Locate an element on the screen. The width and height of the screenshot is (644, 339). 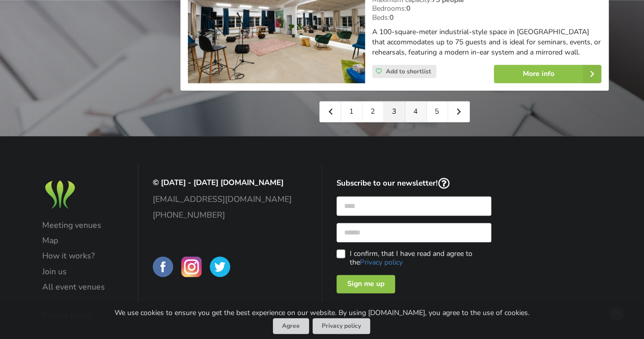
a: More info is located at coordinates (547, 74).